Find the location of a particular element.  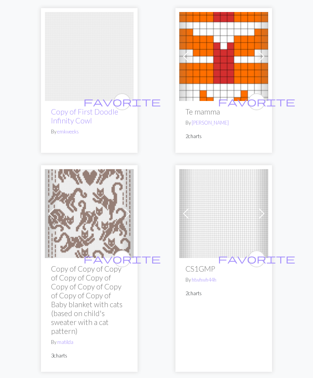

a: CS1GMP is located at coordinates (224, 213).